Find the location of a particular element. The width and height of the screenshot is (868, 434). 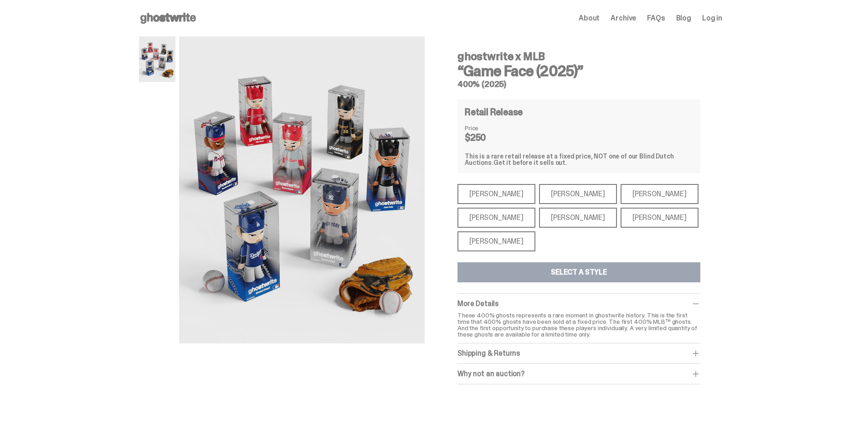

a: Blog is located at coordinates (684, 18).